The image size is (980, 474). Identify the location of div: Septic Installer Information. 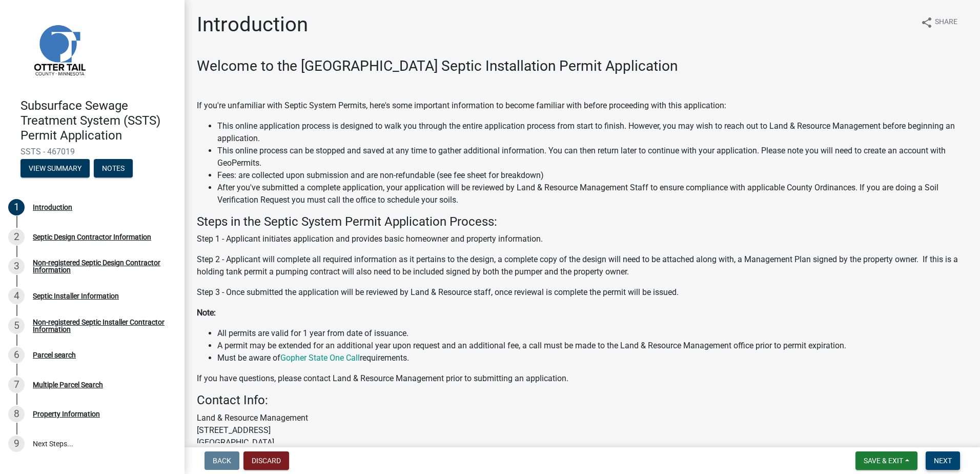
(76, 296).